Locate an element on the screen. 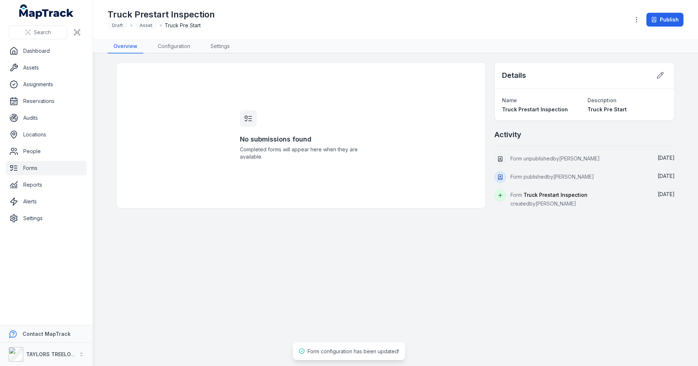  h2: Details is located at coordinates (514, 75).